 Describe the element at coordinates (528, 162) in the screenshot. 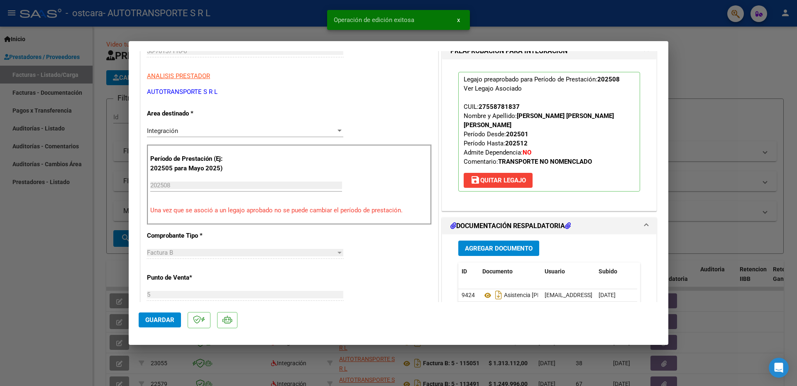

I see `span: Comentario:` at that location.